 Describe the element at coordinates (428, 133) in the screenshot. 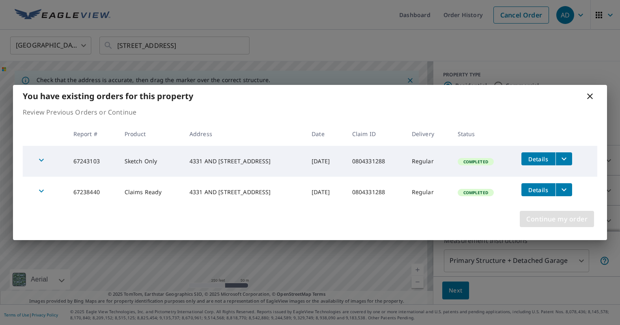

I see `th: Delivery` at that location.